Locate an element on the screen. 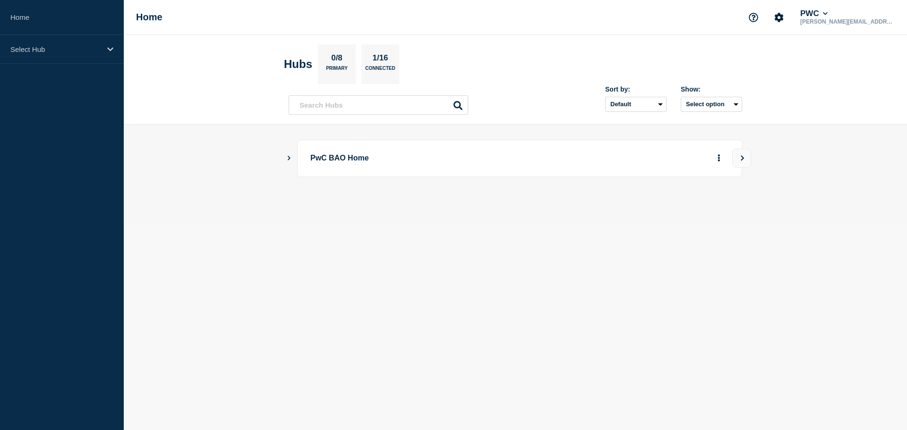 The height and width of the screenshot is (430, 907). button: Select option is located at coordinates (711, 104).